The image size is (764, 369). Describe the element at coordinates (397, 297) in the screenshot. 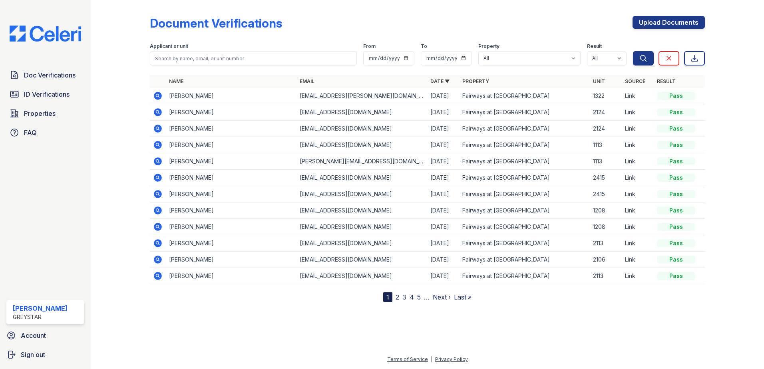

I see `a: 2` at that location.